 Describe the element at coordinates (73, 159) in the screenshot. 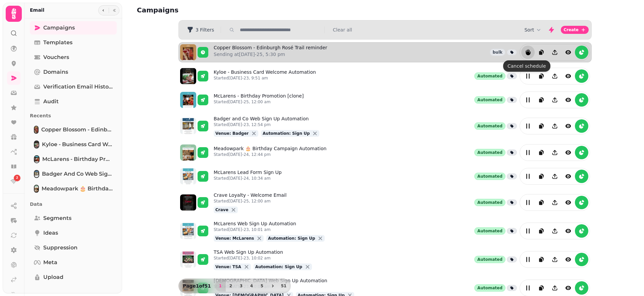

I see `a: McLarens - Birthday Promotion [clone]McLarens - Birthday Promotion [clone]` at that location.